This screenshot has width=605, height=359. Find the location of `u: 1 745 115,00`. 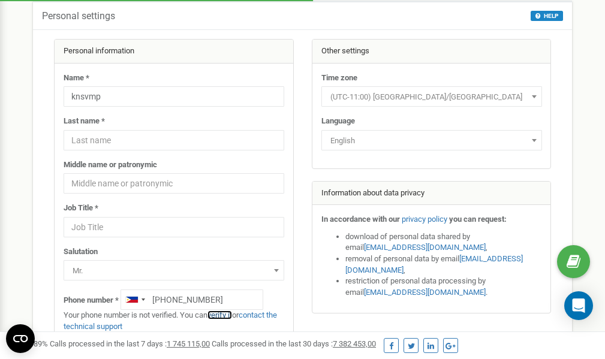

u: 1 745 115,00 is located at coordinates (188, 343).